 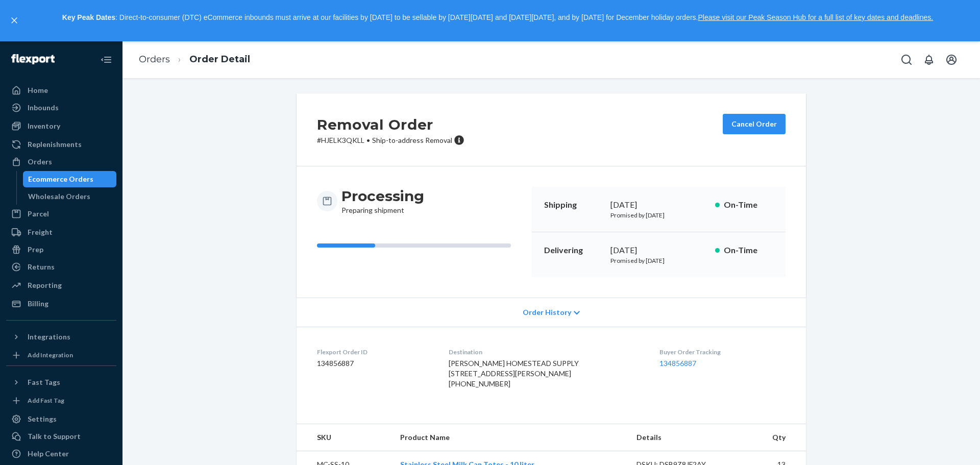 I want to click on button: close,, so click(x=14, y=20).